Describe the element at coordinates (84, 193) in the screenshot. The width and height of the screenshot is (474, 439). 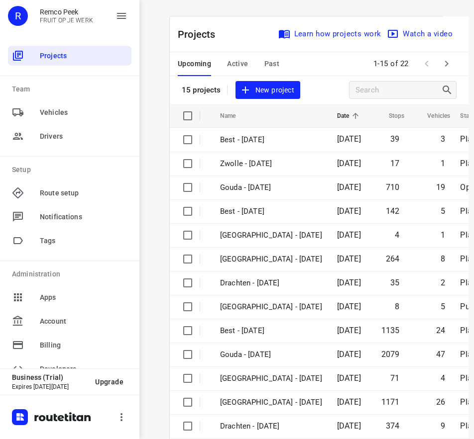
I see `span: Route setup` at that location.